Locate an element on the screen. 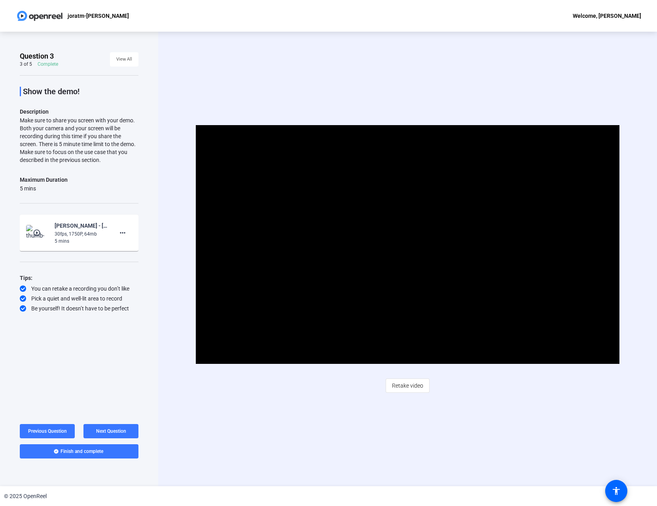 This screenshot has height=506, width=657. span: Question 3 is located at coordinates (37, 56).